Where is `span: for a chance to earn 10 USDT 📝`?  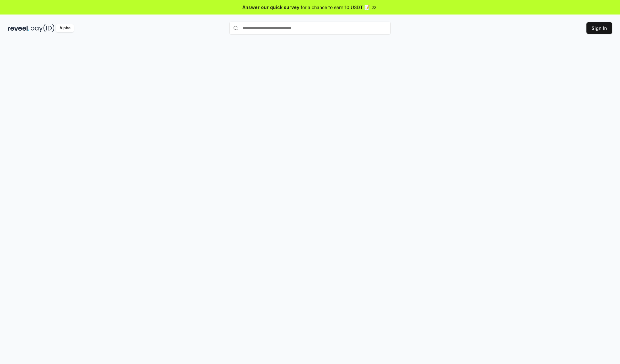
span: for a chance to earn 10 USDT 📝 is located at coordinates (335, 7).